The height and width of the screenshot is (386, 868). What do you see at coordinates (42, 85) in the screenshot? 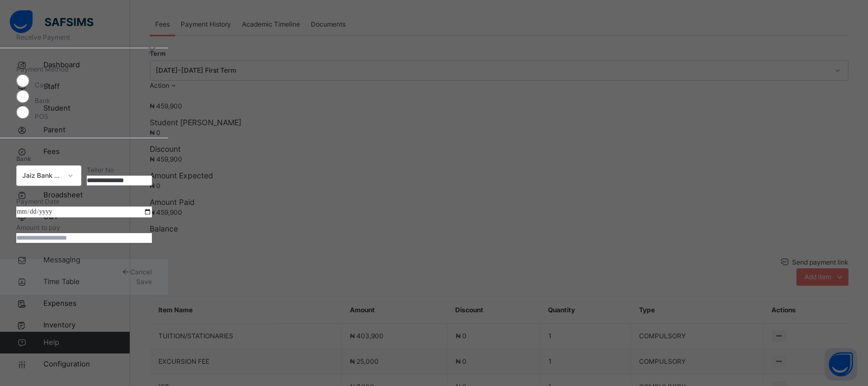
I see `label: Cash` at bounding box center [42, 85].